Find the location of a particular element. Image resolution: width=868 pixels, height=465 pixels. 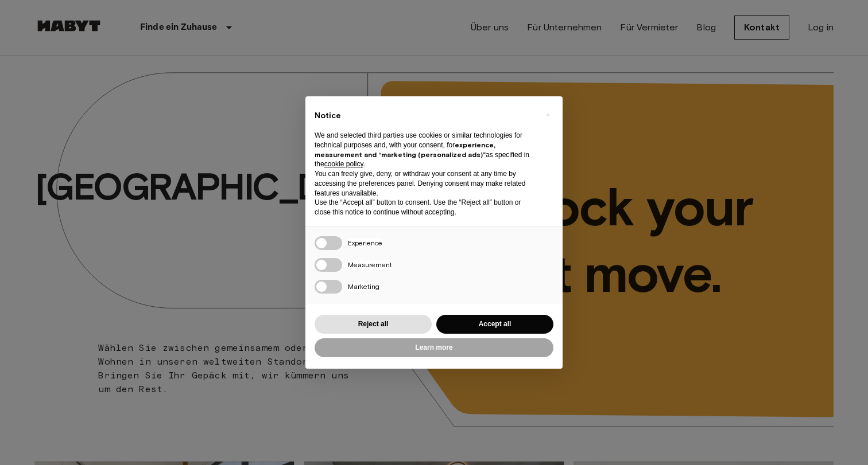

button: Accept all is located at coordinates (495, 324).